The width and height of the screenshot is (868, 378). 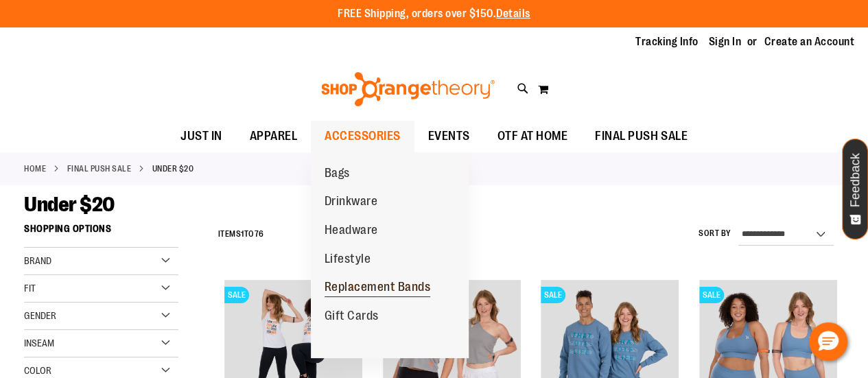 I want to click on a: Replacement Bands, so click(x=377, y=288).